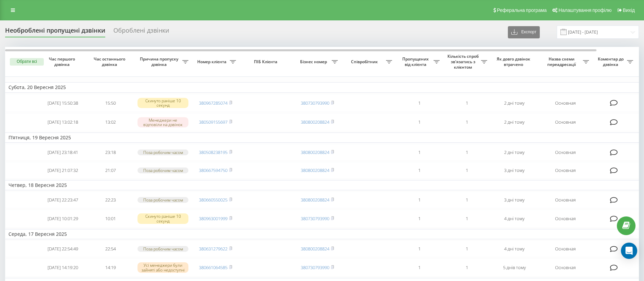 The image size is (644, 281). I want to click on a: 380963001999, so click(213, 218).